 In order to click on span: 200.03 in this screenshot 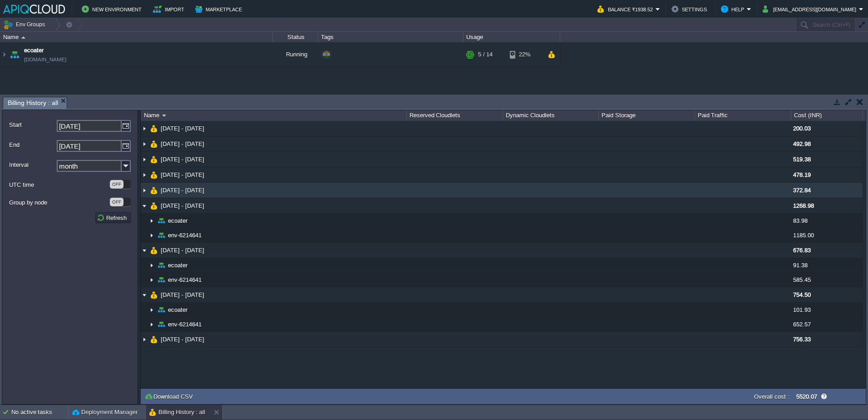, I will do `click(802, 128)`.